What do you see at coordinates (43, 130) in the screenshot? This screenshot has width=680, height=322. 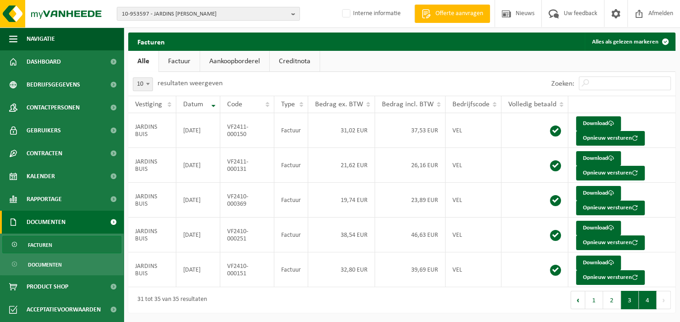 I see `span: Gebruikers` at bounding box center [43, 130].